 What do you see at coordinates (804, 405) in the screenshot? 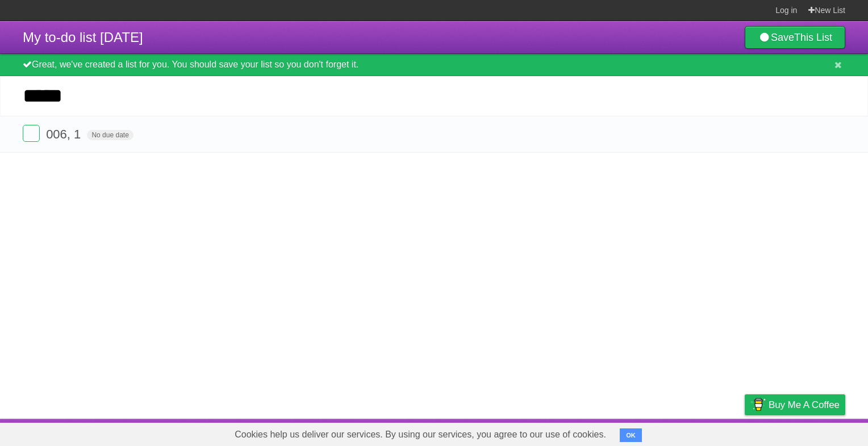
I see `span: Buy me a coffee` at bounding box center [804, 405].